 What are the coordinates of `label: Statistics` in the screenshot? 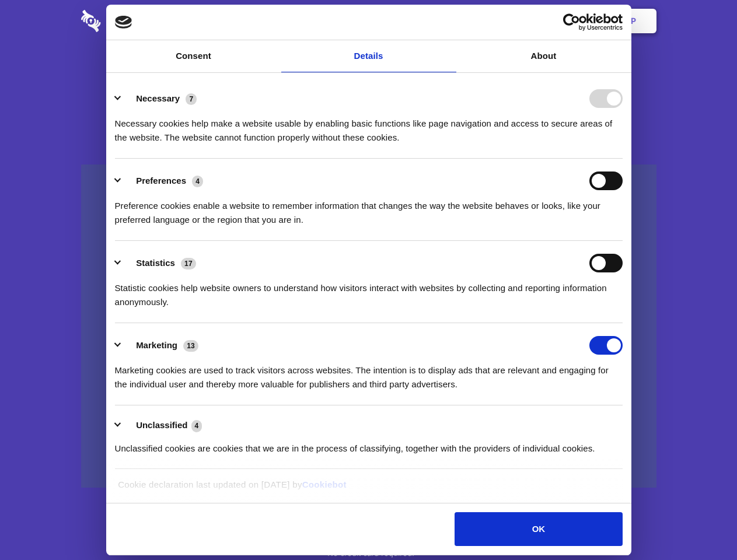 It's located at (155, 262).